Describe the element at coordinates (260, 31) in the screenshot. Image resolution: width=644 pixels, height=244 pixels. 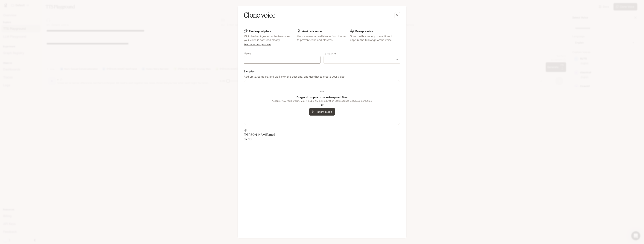
I see `b: Find a quiet place` at that location.